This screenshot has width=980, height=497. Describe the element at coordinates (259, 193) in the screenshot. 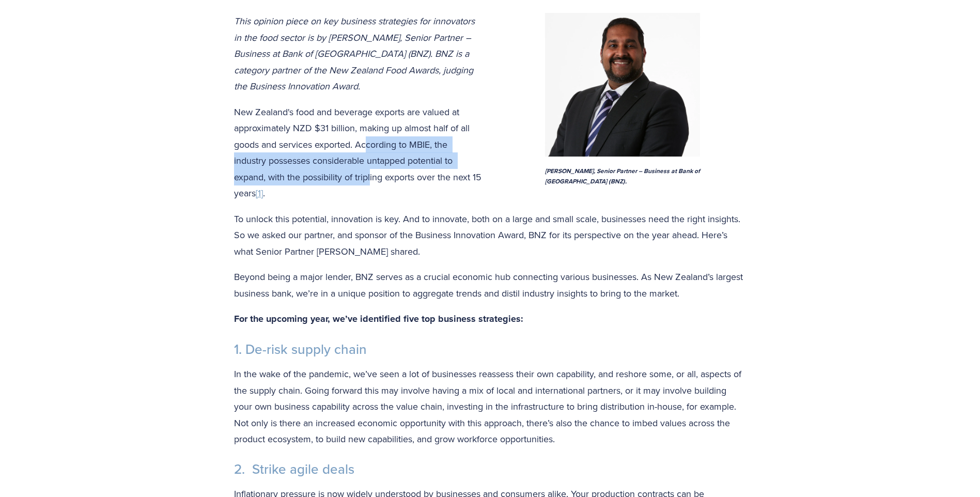

I see `a: [1]` at that location.